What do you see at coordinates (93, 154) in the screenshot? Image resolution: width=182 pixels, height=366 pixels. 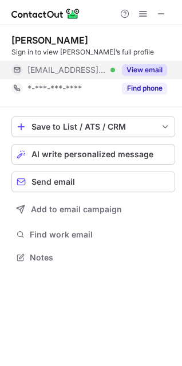 I see `button: AI write personalized message` at bounding box center [93, 154].